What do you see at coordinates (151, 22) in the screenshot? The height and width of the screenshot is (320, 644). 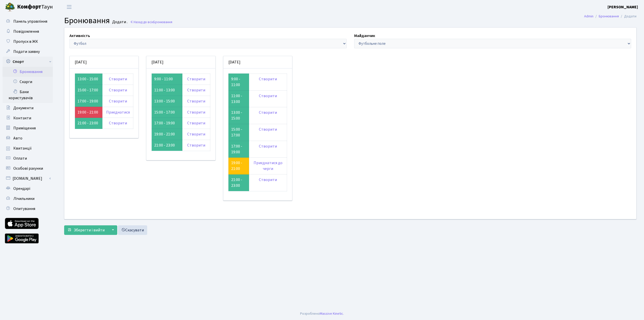 I see `a: Назад до всіхБронювання` at bounding box center [151, 22].